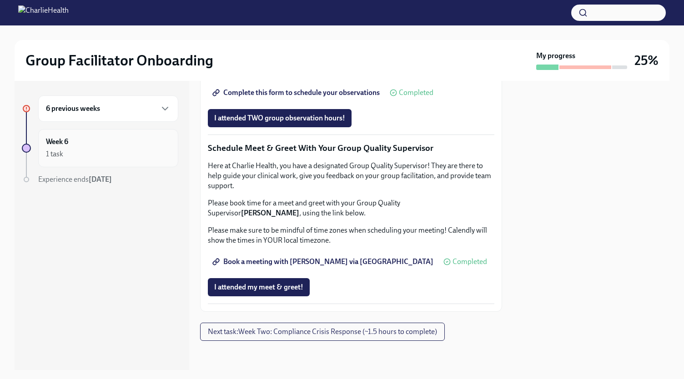 The width and height of the screenshot is (684, 379). Describe the element at coordinates (297, 93) in the screenshot. I see `a: Complete this form to schedule your observations` at that location.